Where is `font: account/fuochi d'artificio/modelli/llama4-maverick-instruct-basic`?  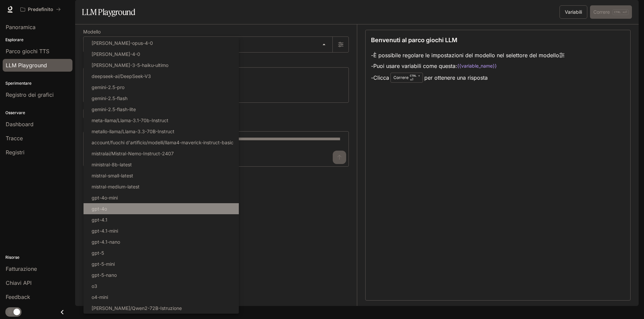 font: account/fuochi d'artificio/modelli/llama4-maverick-instruct-basic is located at coordinates (163, 142).